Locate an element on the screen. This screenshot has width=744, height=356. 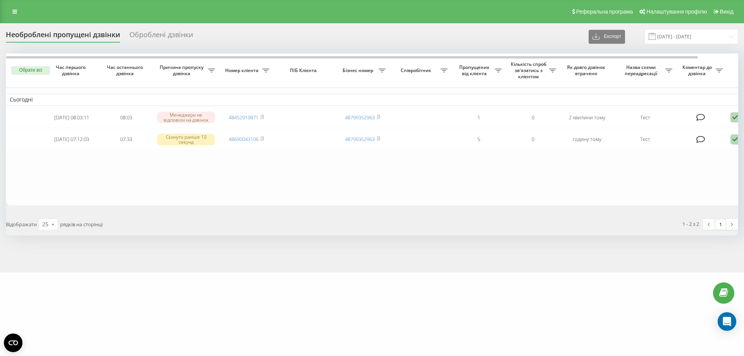
td: 2 хвилини тому is located at coordinates (587, 117).